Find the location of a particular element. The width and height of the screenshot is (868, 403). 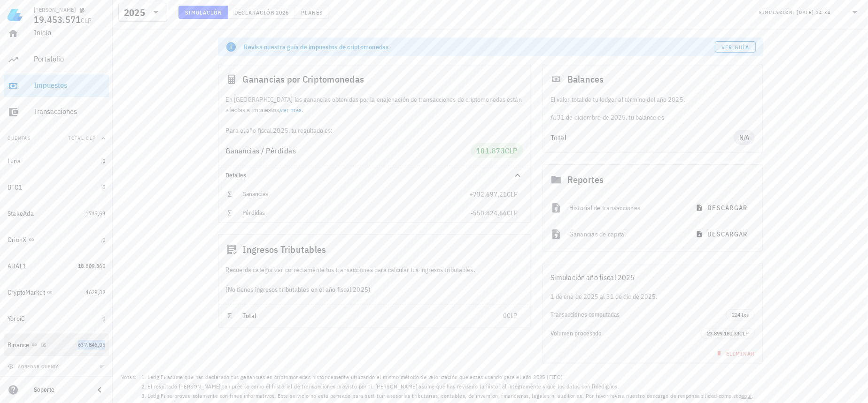

a: OrionX 0 is located at coordinates (56, 240).